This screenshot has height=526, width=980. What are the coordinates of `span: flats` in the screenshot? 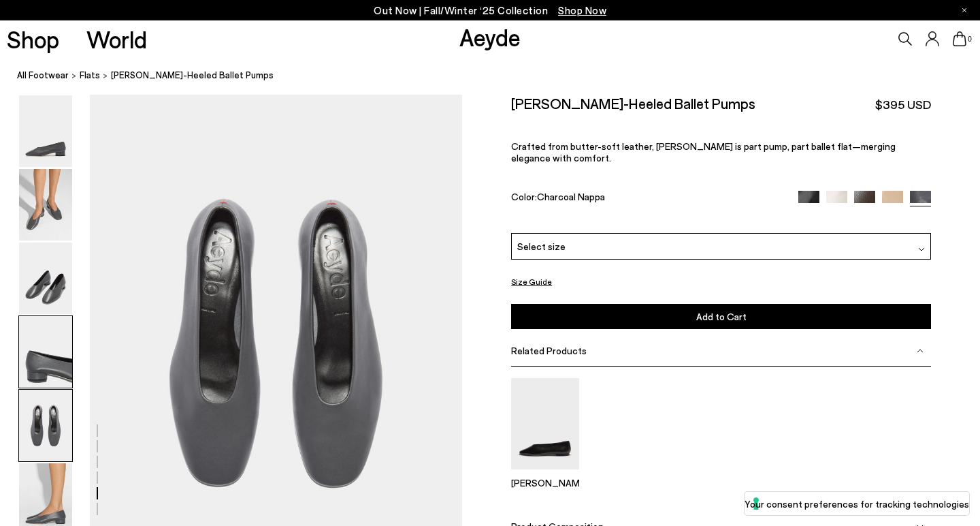 It's located at (90, 75).